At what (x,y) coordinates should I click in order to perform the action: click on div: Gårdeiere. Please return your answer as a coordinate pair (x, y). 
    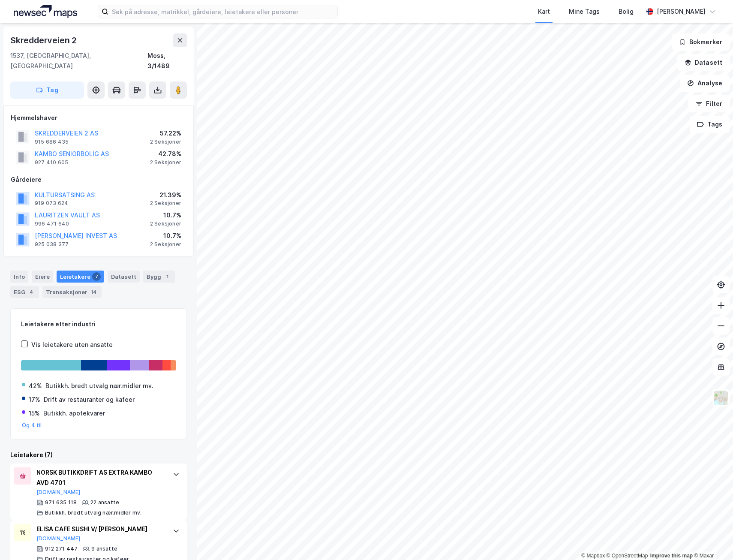
    Looking at the image, I should click on (99, 179).